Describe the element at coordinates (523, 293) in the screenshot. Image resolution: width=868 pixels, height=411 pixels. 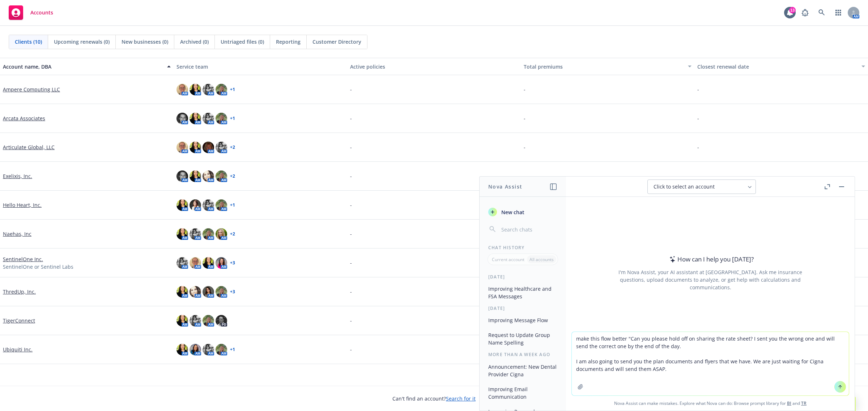
I see `button: Improving Healthcare and FSA Messages` at that location.